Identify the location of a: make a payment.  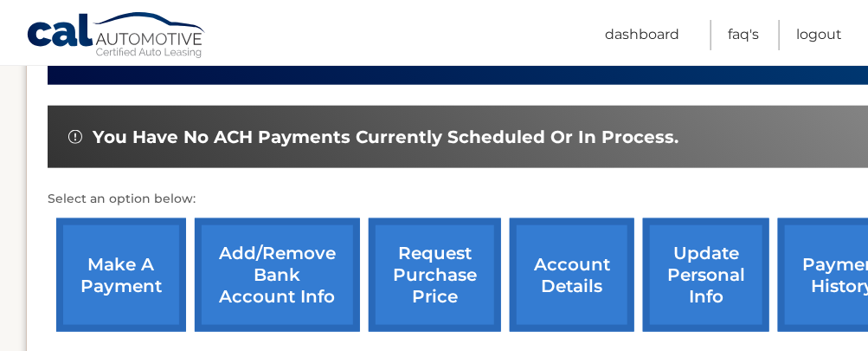
(121, 275).